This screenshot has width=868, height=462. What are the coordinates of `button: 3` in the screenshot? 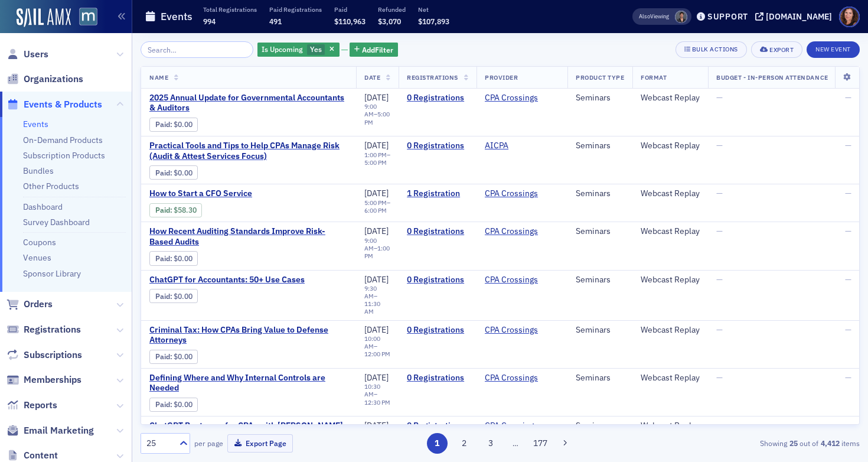 It's located at (490, 443).